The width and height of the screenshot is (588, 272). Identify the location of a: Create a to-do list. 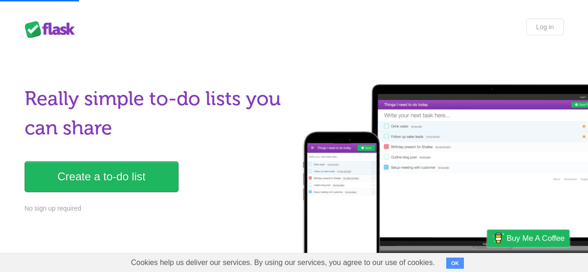
(101, 177).